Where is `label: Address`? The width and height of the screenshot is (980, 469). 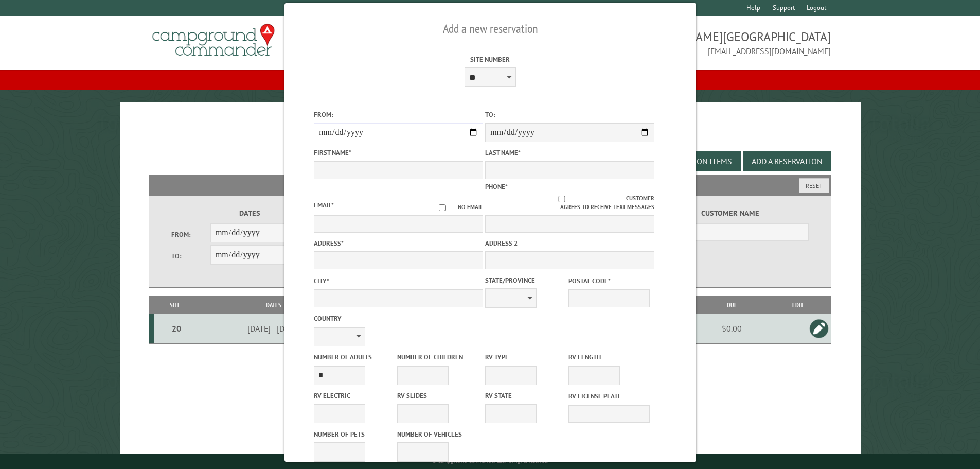
label: Address is located at coordinates (398, 243).